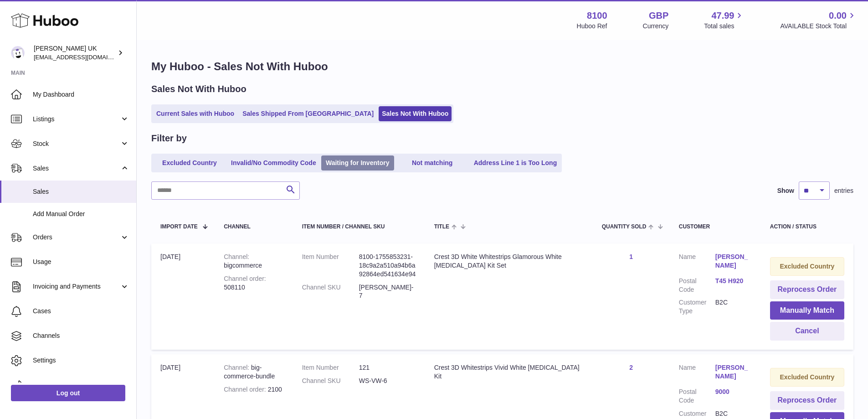 The width and height of the screenshot is (868, 419). What do you see at coordinates (733, 306) in the screenshot?
I see `dd: B2C` at bounding box center [733, 306].